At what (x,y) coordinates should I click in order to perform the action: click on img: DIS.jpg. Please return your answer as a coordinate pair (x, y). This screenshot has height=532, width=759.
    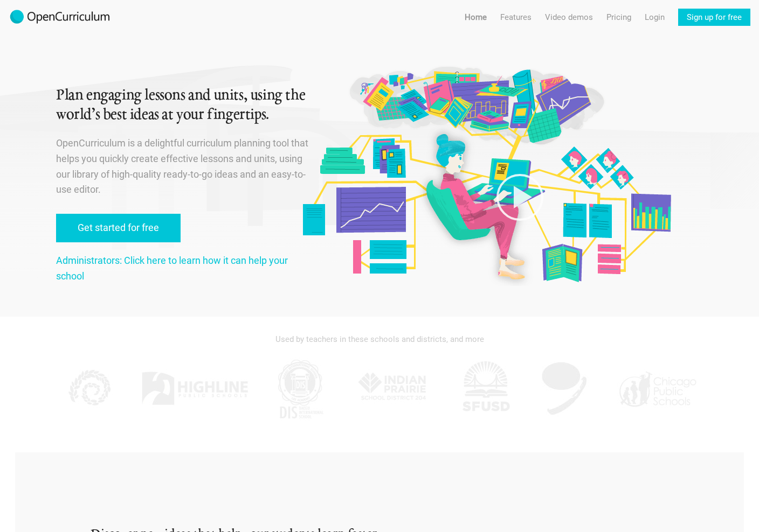
    Looking at the image, I should click on (300, 388).